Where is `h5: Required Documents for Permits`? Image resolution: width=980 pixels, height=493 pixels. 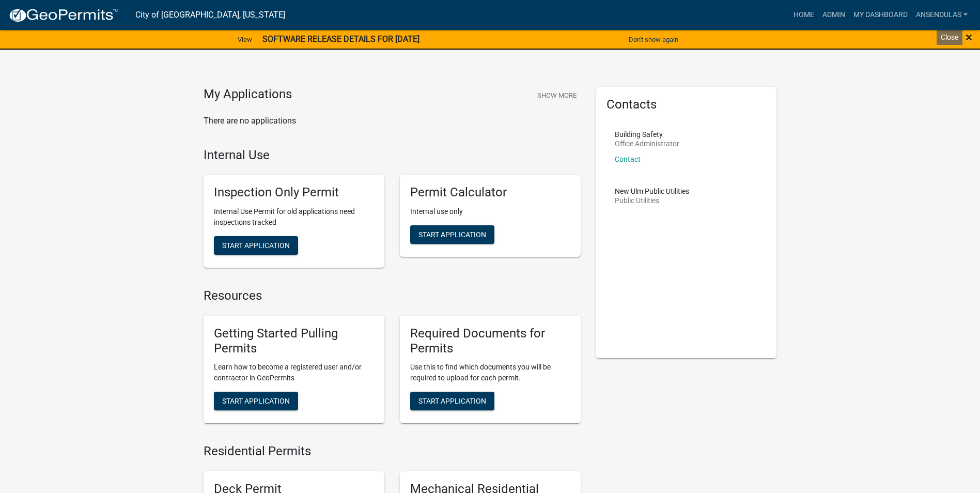 h5: Required Documents for Permits is located at coordinates (490, 341).